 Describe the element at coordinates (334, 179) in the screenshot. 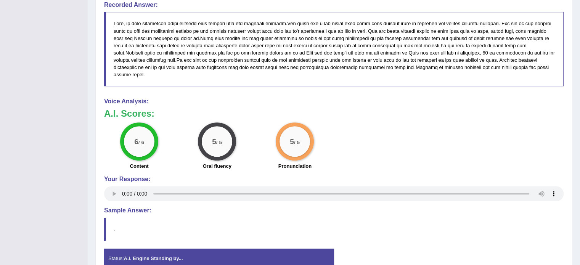

I see `h4: Your Response:` at that location.